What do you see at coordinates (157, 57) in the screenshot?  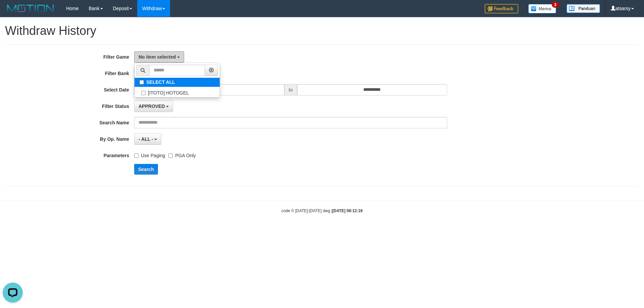 I see `span: No item selected` at bounding box center [157, 57].